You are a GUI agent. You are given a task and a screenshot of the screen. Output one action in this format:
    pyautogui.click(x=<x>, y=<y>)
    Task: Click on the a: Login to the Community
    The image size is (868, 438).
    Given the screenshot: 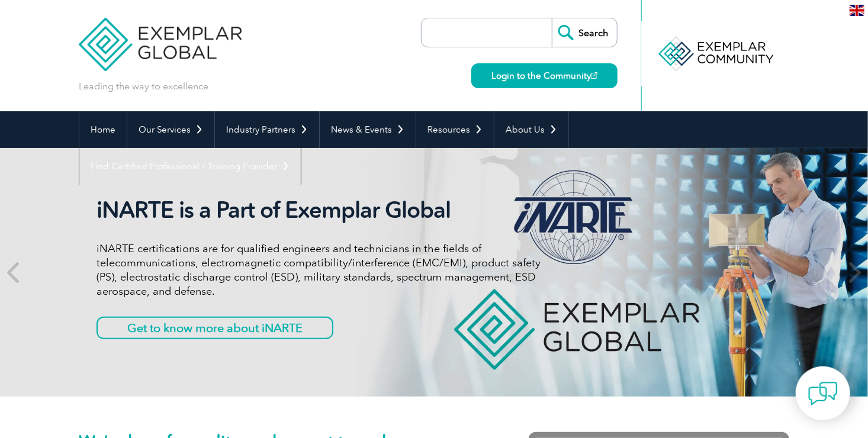 What is the action you would take?
    pyautogui.click(x=544, y=76)
    